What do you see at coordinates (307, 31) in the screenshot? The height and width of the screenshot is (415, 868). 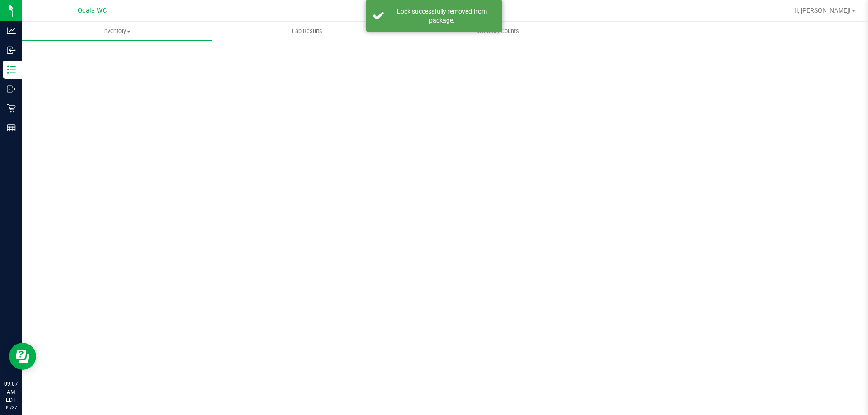 I see `span: Lab Results` at bounding box center [307, 31].